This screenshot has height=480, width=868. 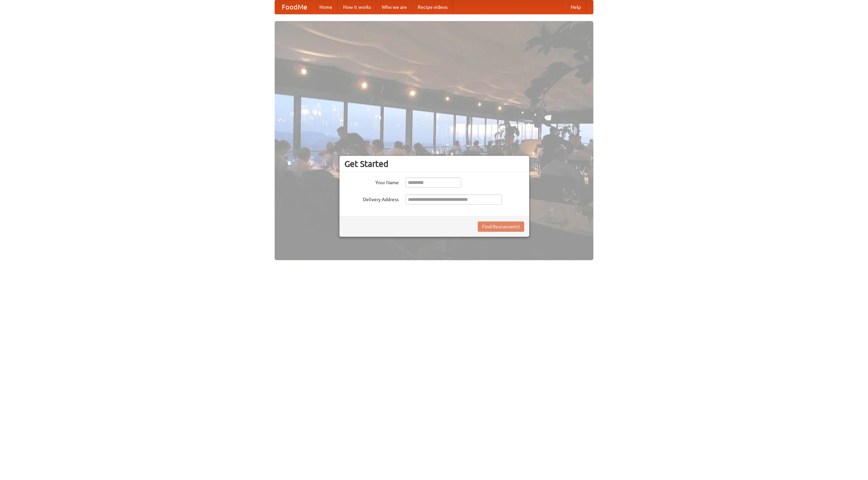 I want to click on a: How it works, so click(x=357, y=7).